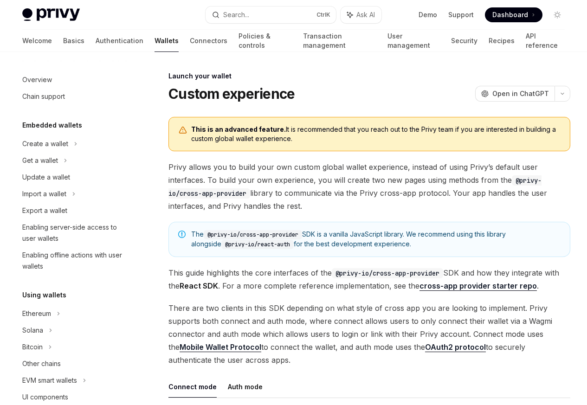  What do you see at coordinates (502, 41) in the screenshot?
I see `a: Recipes` at bounding box center [502, 41].